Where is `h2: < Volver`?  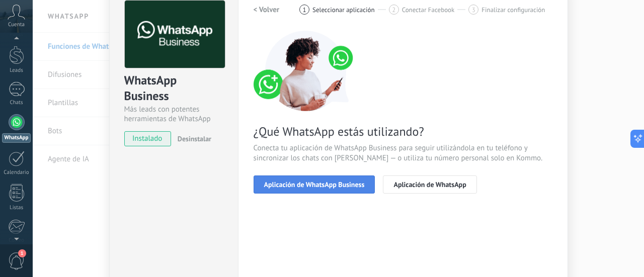
h2: < Volver is located at coordinates (267, 10).